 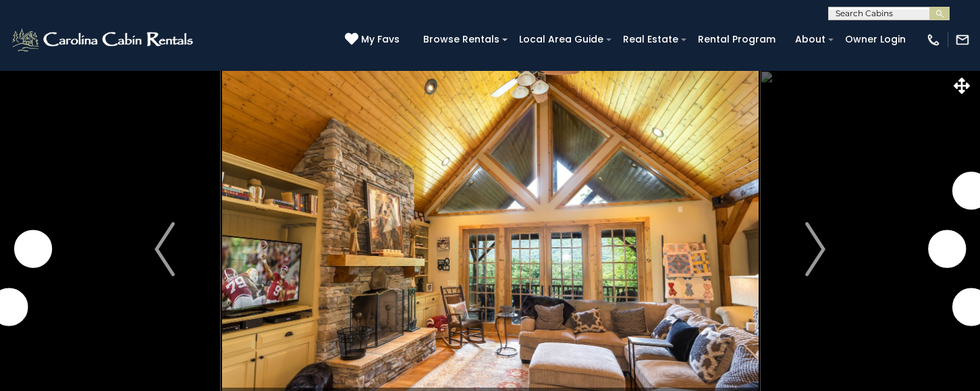 I want to click on a: About, so click(x=810, y=39).